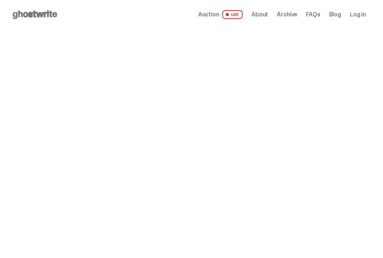 This screenshot has height=258, width=383. I want to click on a: Log in, so click(358, 15).